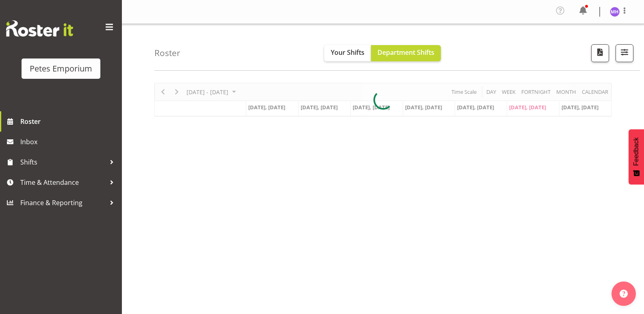 The image size is (644, 314). What do you see at coordinates (39, 28) in the screenshot?
I see `img: Rosterit website logo` at bounding box center [39, 28].